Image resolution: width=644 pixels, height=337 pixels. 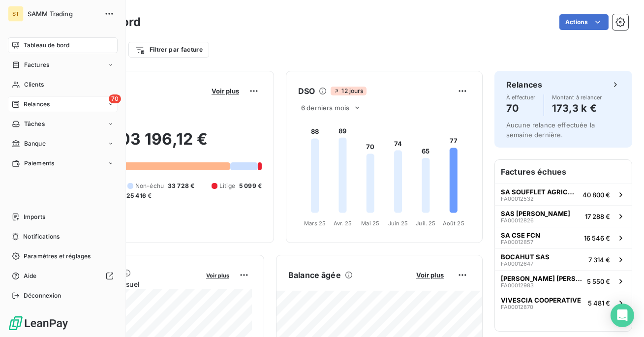 I want to click on span: À effectuer, so click(x=521, y=98).